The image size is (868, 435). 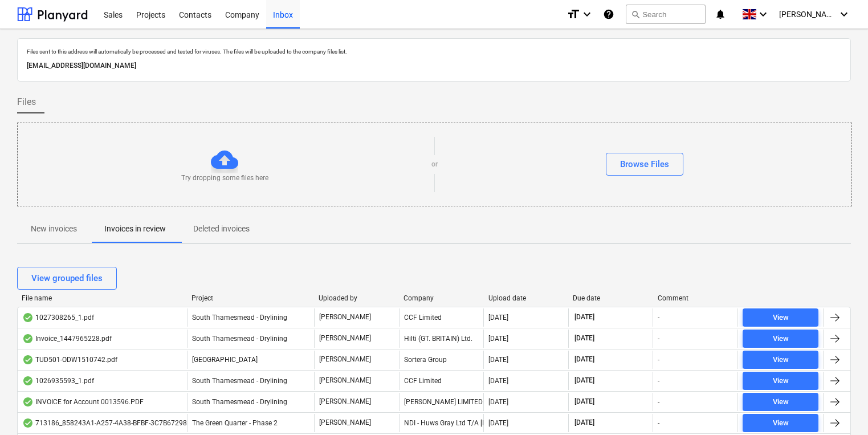 What do you see at coordinates (221, 229) in the screenshot?
I see `p: Deleted invoices` at bounding box center [221, 229].